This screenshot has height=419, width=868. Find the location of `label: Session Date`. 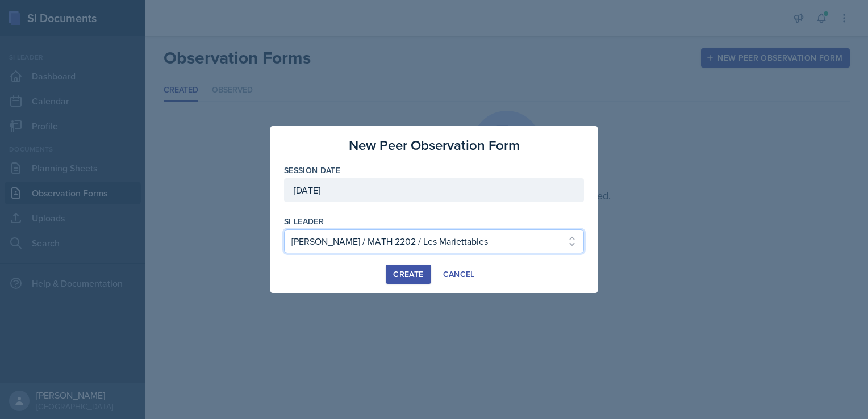

label: Session Date is located at coordinates (312, 171).